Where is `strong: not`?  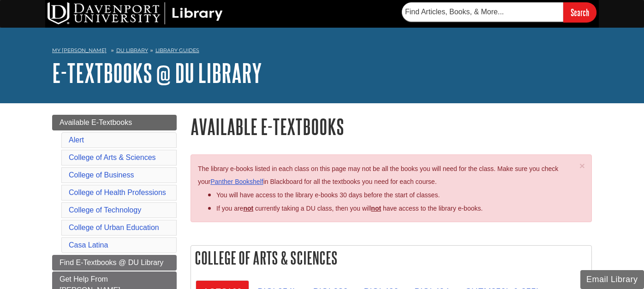 strong: not is located at coordinates (248, 208).